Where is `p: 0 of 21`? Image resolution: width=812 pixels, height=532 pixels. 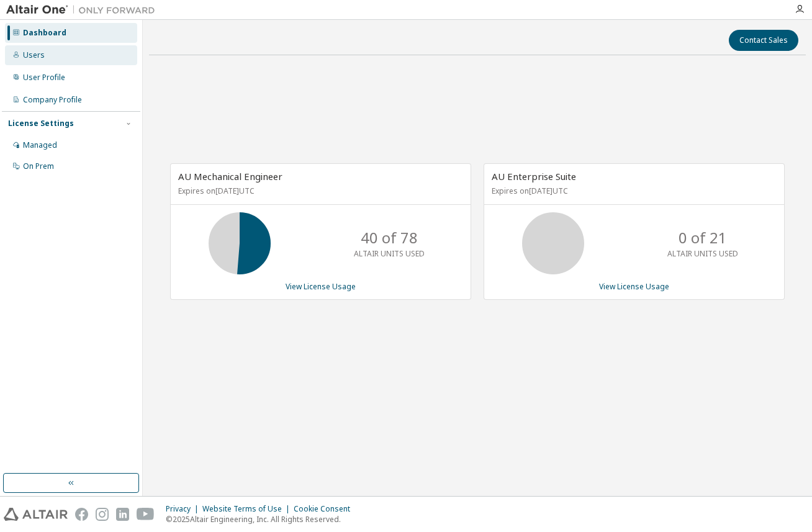
p: 0 of 21 is located at coordinates (703, 237).